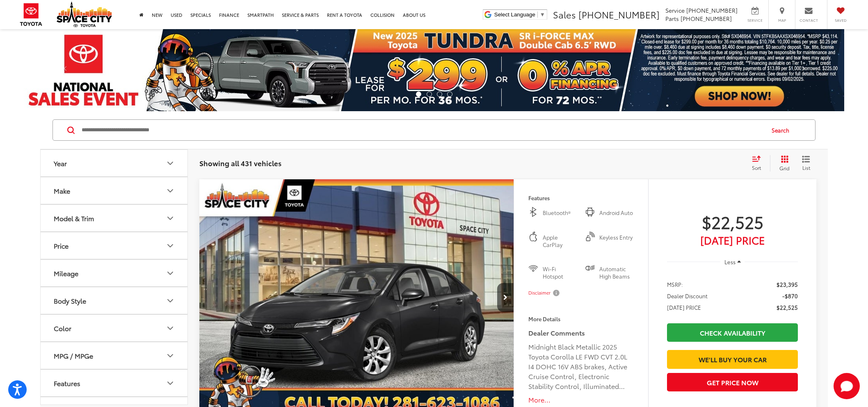  I want to click on span: Saved, so click(841, 20).